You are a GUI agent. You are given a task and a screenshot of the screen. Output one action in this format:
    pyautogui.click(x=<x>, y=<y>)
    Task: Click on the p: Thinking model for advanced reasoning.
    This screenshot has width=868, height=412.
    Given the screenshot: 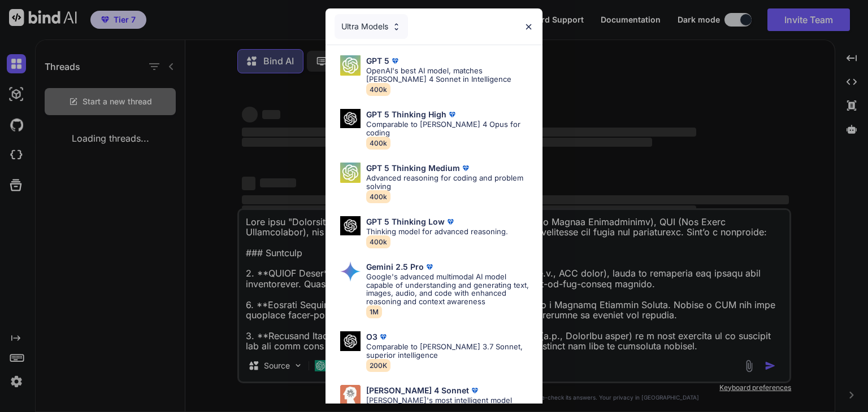 What is the action you would take?
    pyautogui.click(x=437, y=232)
    